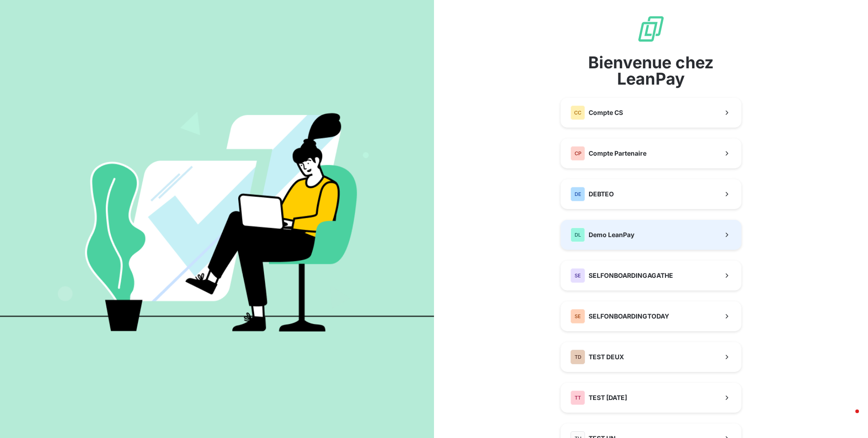 The height and width of the screenshot is (438, 868). What do you see at coordinates (651, 235) in the screenshot?
I see `button: DLDemo LeanPay` at bounding box center [651, 235].